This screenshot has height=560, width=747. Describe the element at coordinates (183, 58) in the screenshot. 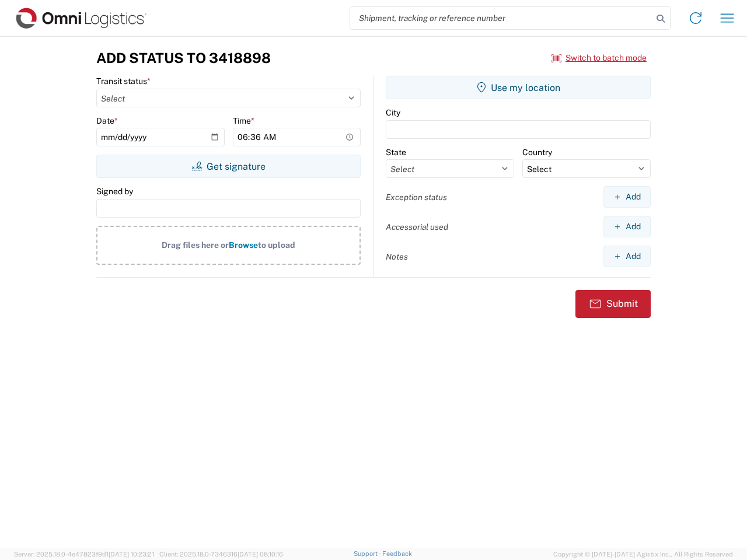

I see `h3: Add Status to 3418898` at that location.